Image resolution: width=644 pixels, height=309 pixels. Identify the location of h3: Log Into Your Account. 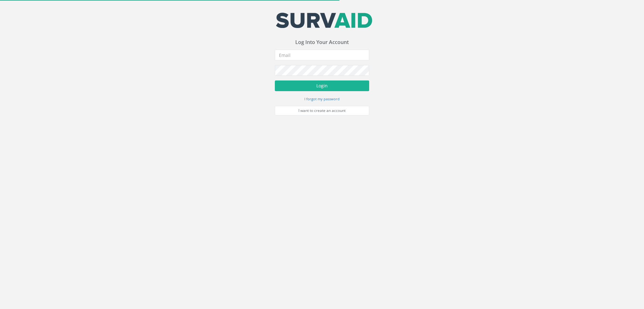
(322, 43).